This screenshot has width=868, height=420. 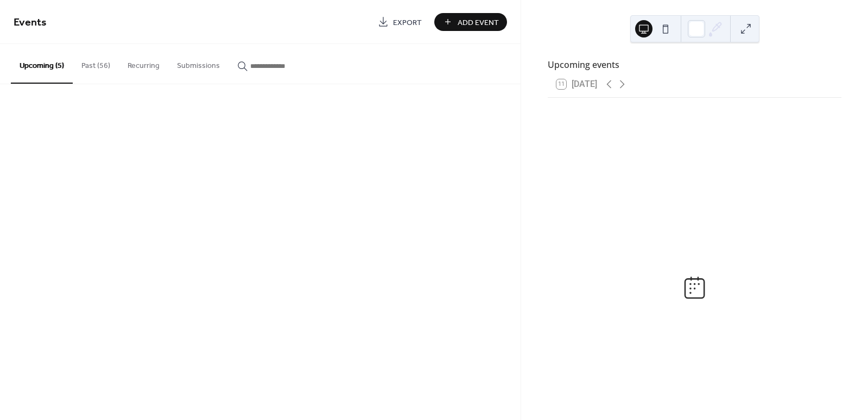 I want to click on button: Add Event, so click(x=471, y=22).